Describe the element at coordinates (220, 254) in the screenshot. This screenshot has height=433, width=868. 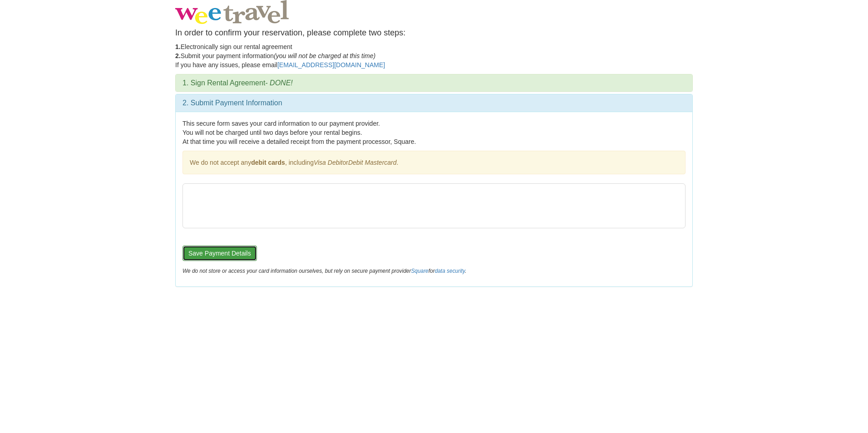
I see `button: Save Payment Details` at that location.